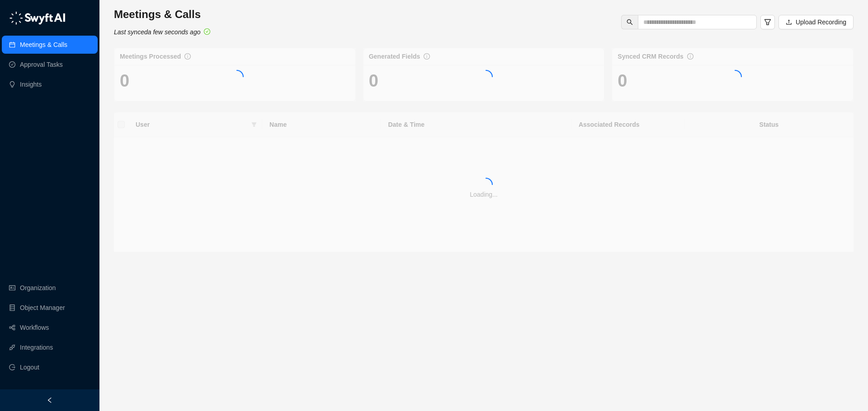 This screenshot has height=411, width=868. What do you see at coordinates (767, 22) in the screenshot?
I see `span: filter` at bounding box center [767, 22].